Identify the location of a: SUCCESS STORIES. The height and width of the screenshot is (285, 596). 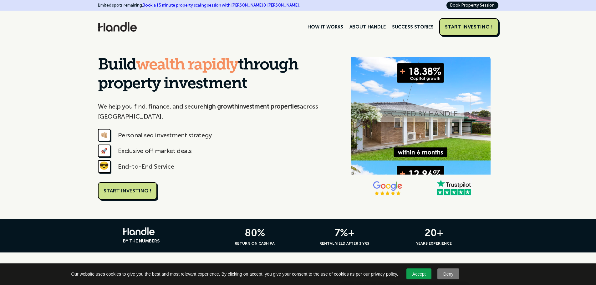
(413, 27).